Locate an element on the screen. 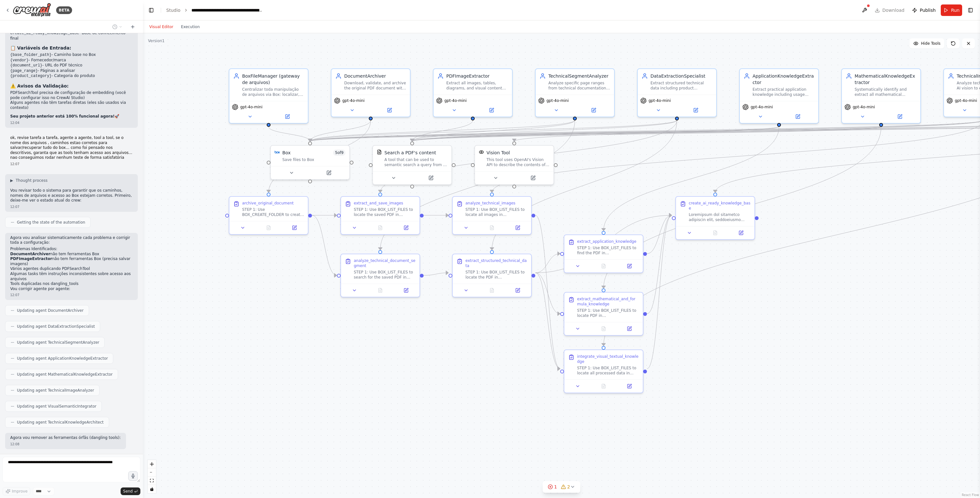  span: Run is located at coordinates (955, 10).